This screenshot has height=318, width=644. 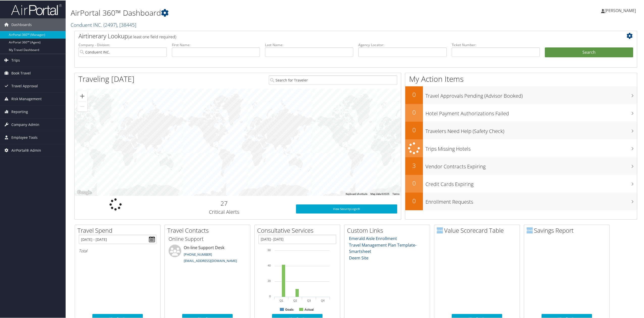 What do you see at coordinates (289, 309) in the screenshot?
I see `text: Goals` at bounding box center [289, 309].